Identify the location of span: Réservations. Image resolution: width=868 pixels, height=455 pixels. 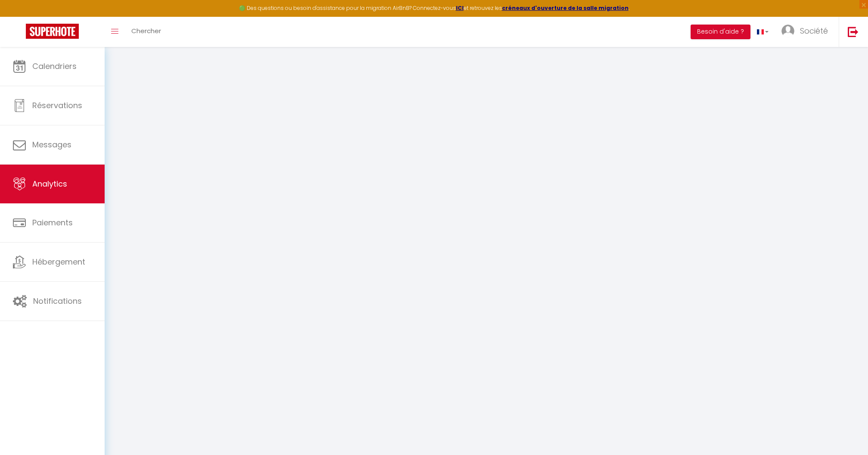
(57, 105).